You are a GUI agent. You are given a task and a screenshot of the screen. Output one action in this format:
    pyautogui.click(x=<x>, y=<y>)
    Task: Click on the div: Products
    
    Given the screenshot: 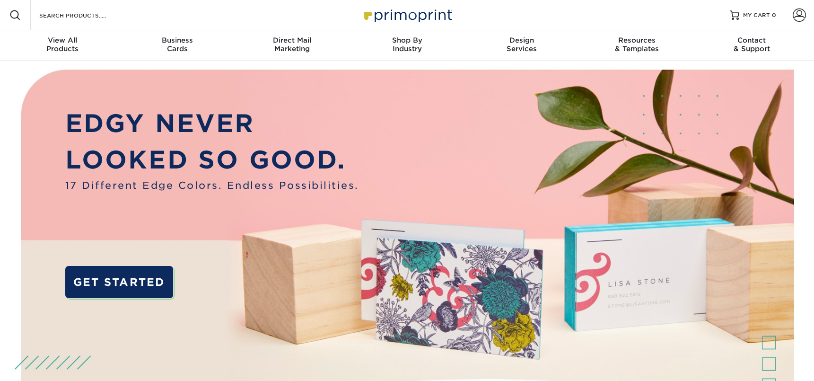 What is the action you would take?
    pyautogui.click(x=62, y=44)
    